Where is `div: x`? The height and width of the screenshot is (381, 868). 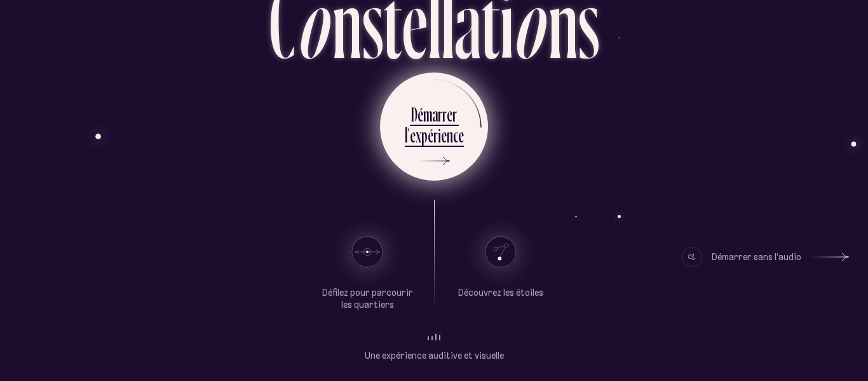 div: x is located at coordinates (418, 135).